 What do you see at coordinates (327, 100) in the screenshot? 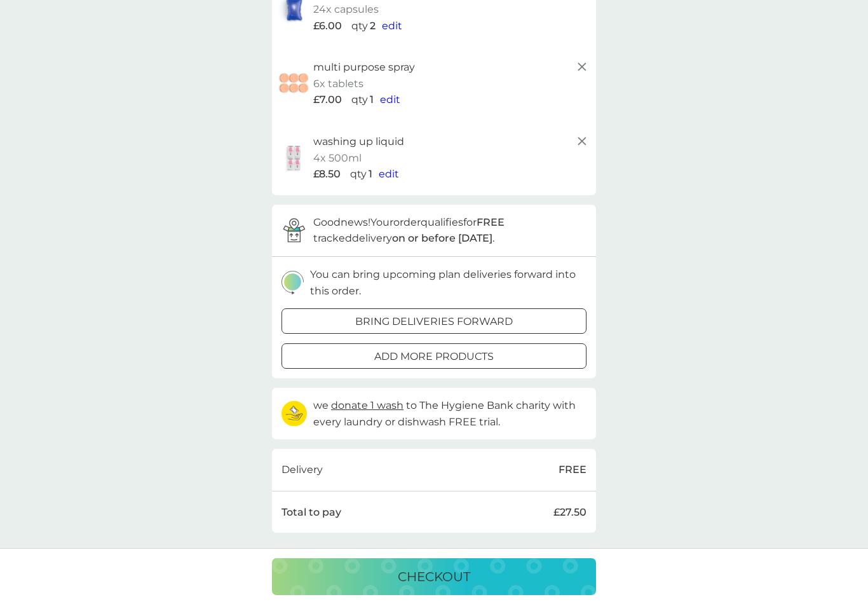
I see `span: £7.00` at bounding box center [327, 100].